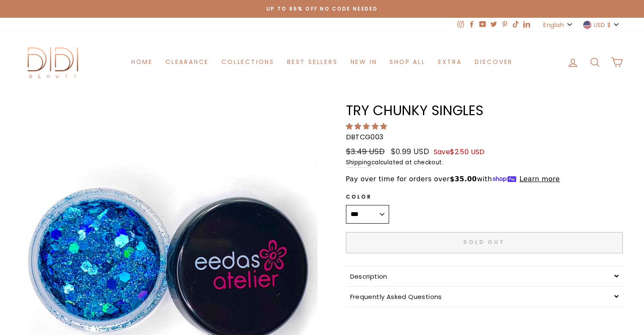 This screenshot has height=335, width=644. What do you see at coordinates (142, 62) in the screenshot?
I see `a: Home` at bounding box center [142, 62].